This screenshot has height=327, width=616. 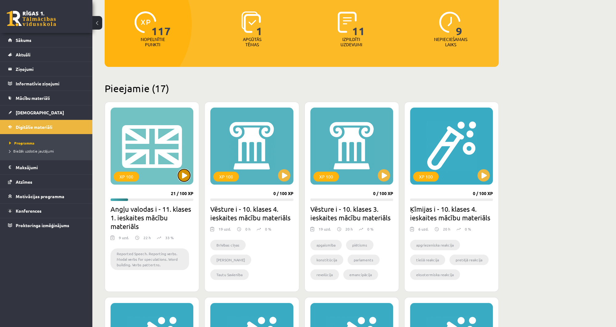 What do you see at coordinates (46, 40) in the screenshot?
I see `a: Sākums` at bounding box center [46, 40].